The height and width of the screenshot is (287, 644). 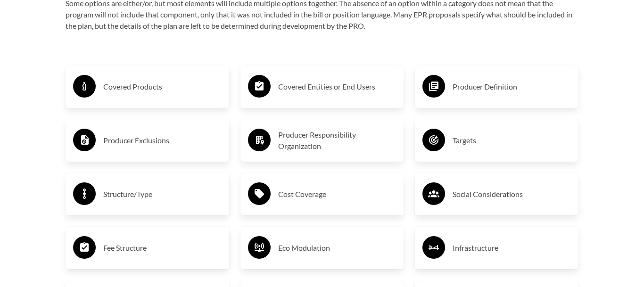 What do you see at coordinates (512, 248) in the screenshot?
I see `h3: Infrastructure` at bounding box center [512, 248].